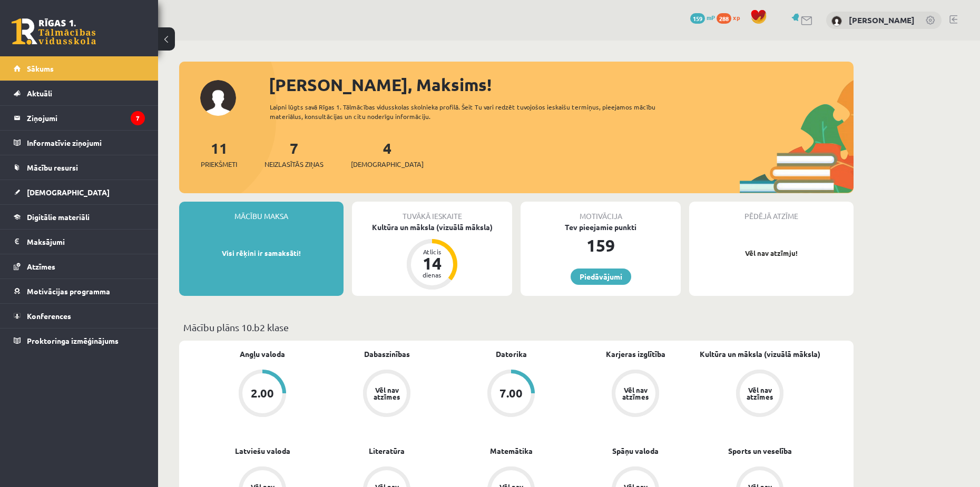 The width and height of the screenshot is (980, 487). I want to click on p: Vēl nav atzīmju!, so click(772, 253).